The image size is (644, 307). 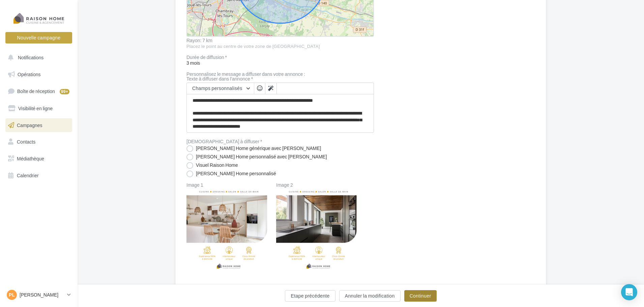 What do you see at coordinates (280, 40) in the screenshot?
I see `div: Rayon: 7 km` at bounding box center [280, 40].